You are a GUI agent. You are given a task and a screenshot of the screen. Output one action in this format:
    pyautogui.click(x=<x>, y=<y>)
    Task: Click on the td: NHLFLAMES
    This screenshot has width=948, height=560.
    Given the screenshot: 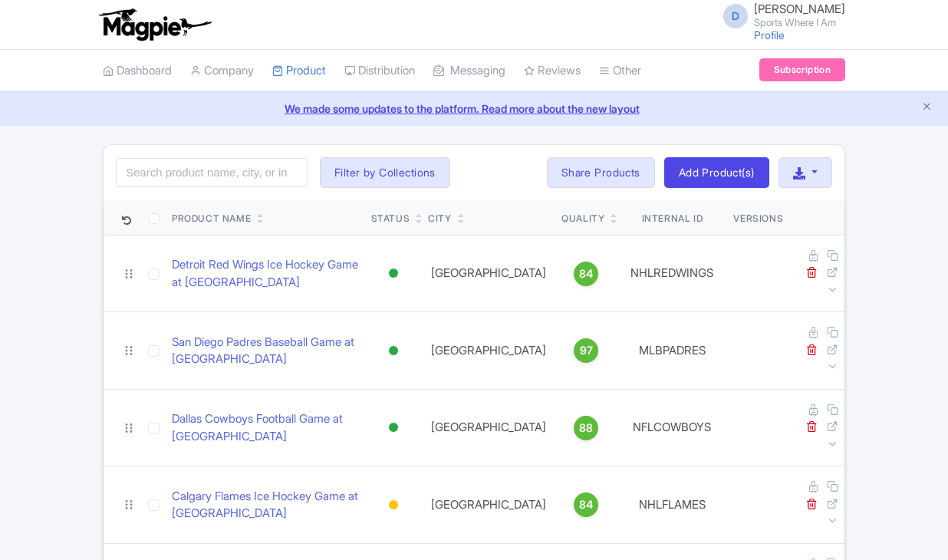 What is the action you would take?
    pyautogui.click(x=672, y=504)
    